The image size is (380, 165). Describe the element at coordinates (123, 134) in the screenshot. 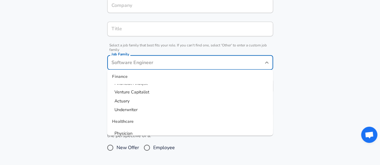

I see `span: Physician` at that location.